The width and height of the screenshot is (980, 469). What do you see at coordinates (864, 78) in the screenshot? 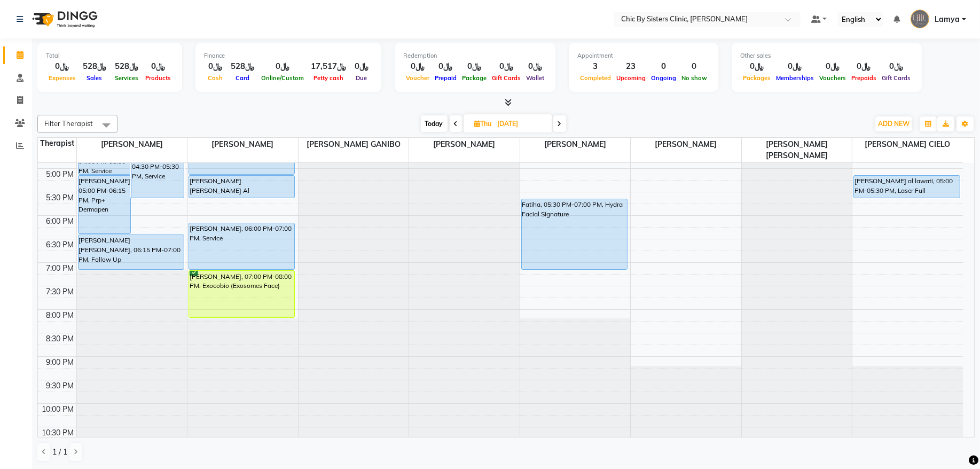
I see `span: Prepaids` at bounding box center [864, 78].